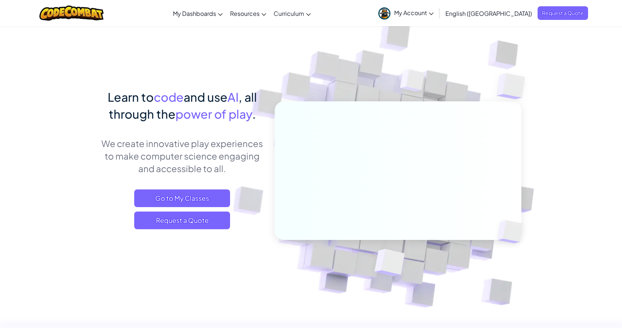  Describe the element at coordinates (406, 13) in the screenshot. I see `a: My Account` at that location.